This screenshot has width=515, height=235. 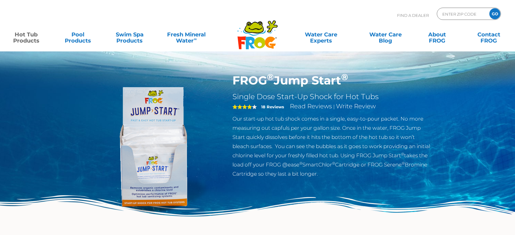 What do you see at coordinates (413, 15) in the screenshot?
I see `p: Find A Dealer` at bounding box center [413, 15].